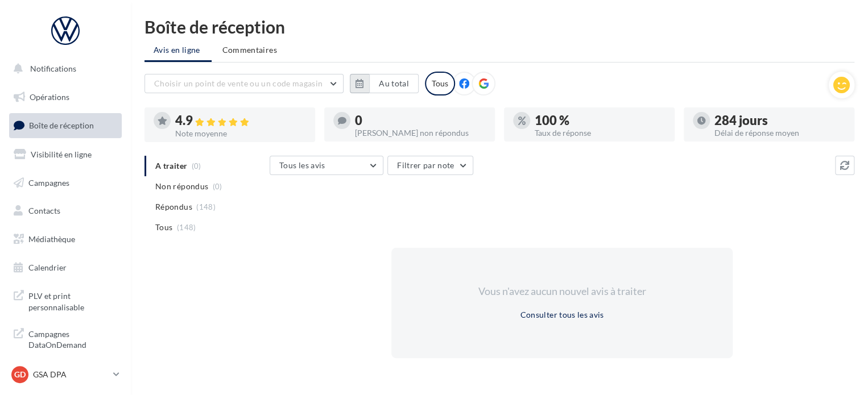 This screenshot has height=395, width=868. What do you see at coordinates (780, 120) in the screenshot?
I see `div: 284 jours` at bounding box center [780, 120].